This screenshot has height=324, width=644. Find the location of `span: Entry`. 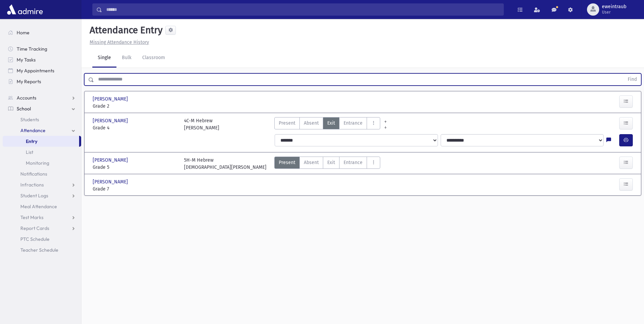

span: Entry is located at coordinates (32, 141).